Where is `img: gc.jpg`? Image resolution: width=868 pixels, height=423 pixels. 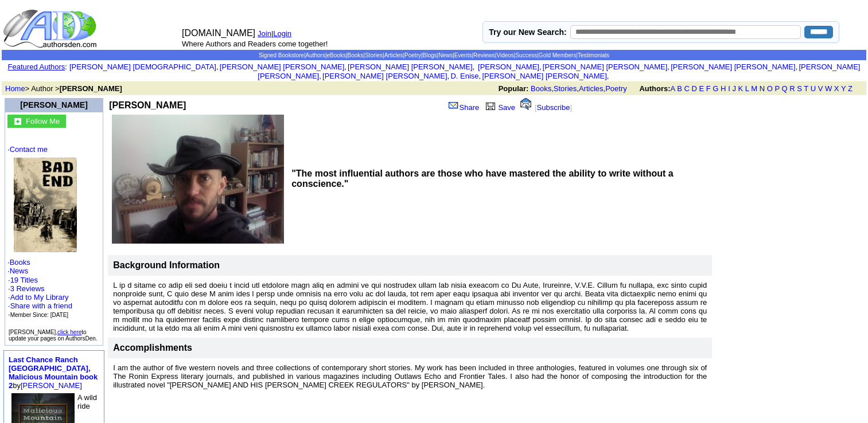
img: gc.jpg is located at coordinates (18, 122).